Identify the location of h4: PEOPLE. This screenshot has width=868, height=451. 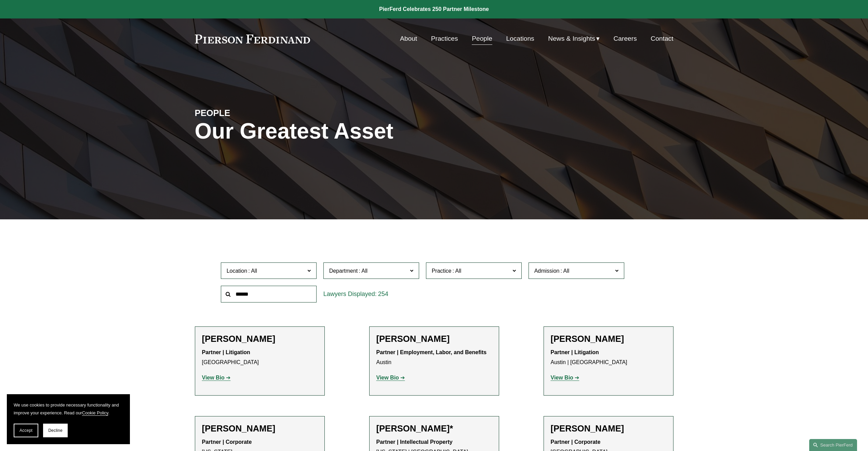
(255, 113).